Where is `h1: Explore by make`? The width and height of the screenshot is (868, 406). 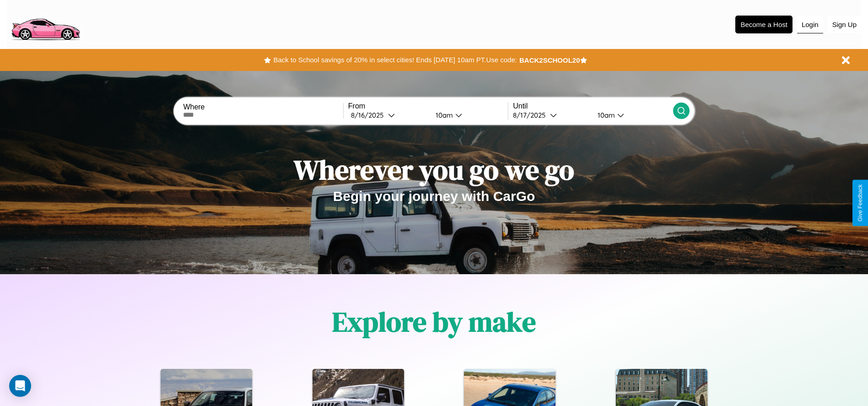 h1: Explore by make is located at coordinates (434, 322).